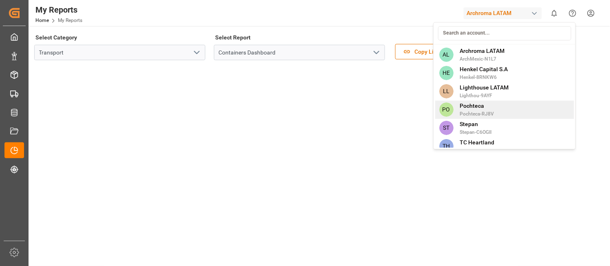 The height and width of the screenshot is (266, 610). What do you see at coordinates (477, 106) in the screenshot?
I see `span: Pochteca` at bounding box center [477, 106].